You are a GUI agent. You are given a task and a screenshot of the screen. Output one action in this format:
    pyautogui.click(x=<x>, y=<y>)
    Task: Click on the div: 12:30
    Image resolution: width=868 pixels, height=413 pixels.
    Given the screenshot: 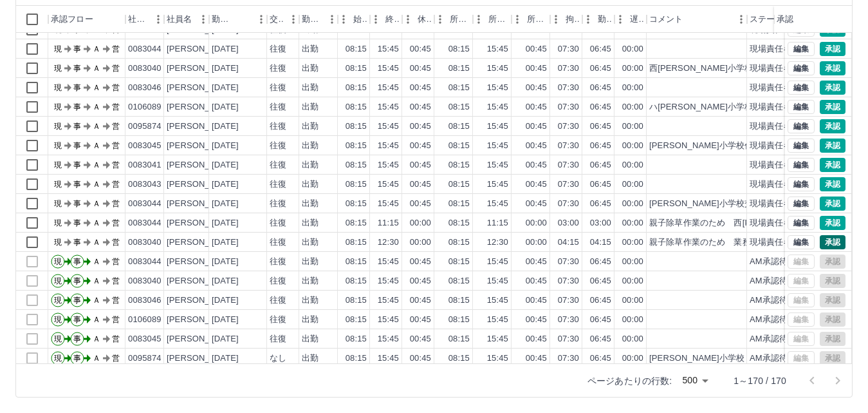 What is the action you would take?
    pyautogui.click(x=388, y=242)
    